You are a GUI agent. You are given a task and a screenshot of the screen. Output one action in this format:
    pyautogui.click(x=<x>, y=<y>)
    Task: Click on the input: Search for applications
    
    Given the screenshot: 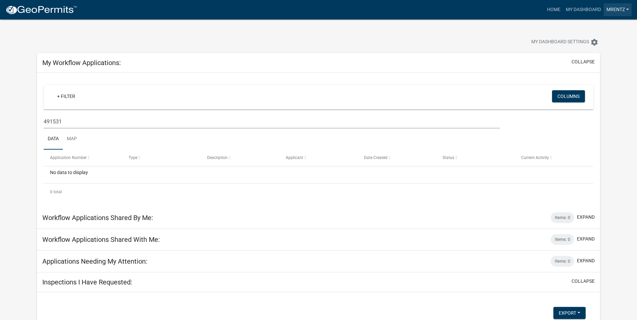 What is the action you would take?
    pyautogui.click(x=272, y=122)
    